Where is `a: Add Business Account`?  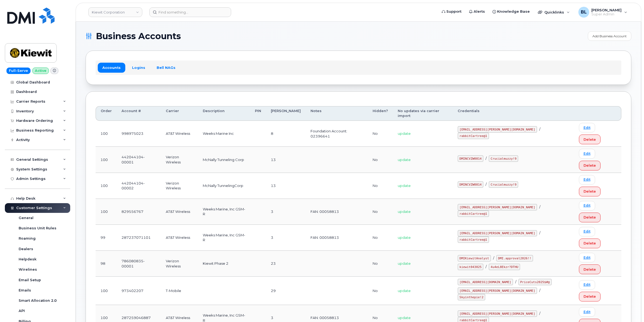
a: Add Business Account is located at coordinates (609, 36).